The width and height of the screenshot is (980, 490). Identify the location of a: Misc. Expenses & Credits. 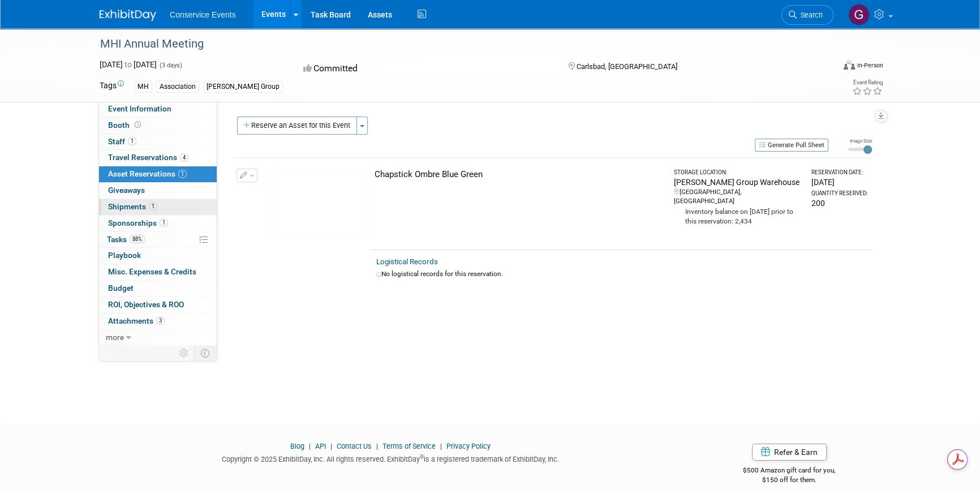
(158, 272).